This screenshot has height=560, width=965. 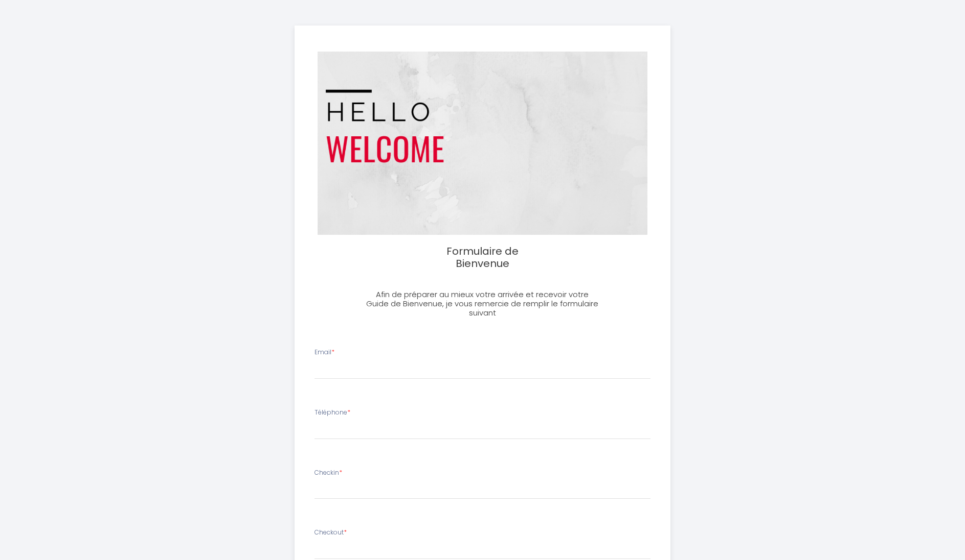 What do you see at coordinates (324, 353) in the screenshot?
I see `label: Email` at bounding box center [324, 353].